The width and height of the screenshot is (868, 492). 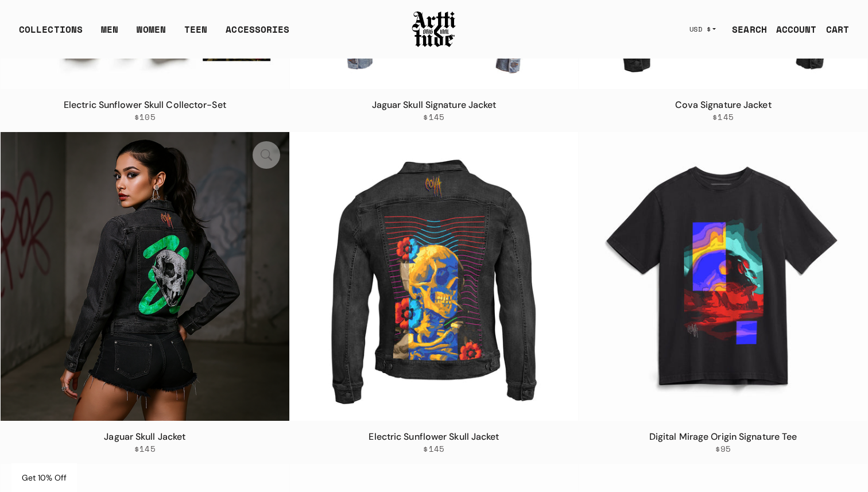 I want to click on span: $95, so click(x=723, y=449).